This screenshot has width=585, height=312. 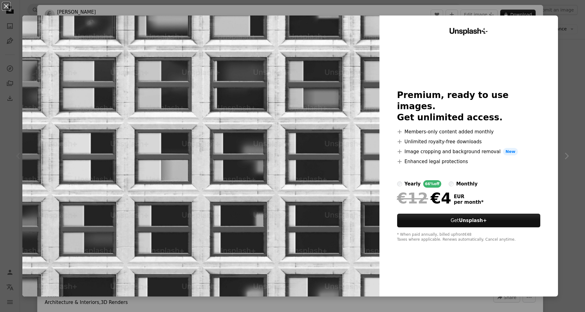 I want to click on h2: Premium, ready to use images. Get unlimited access., so click(x=469, y=107).